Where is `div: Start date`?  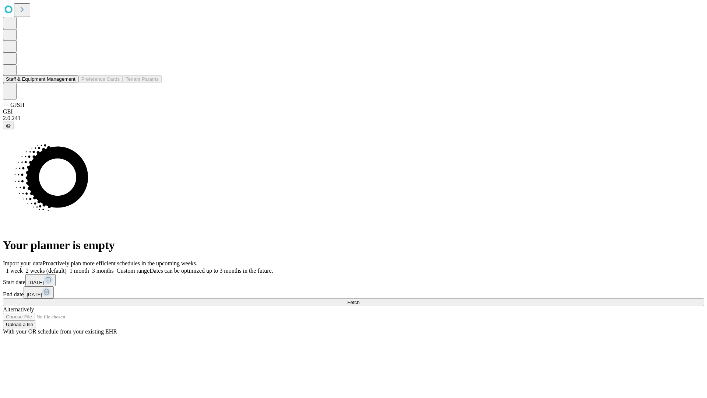
div: Start date is located at coordinates (354, 280).